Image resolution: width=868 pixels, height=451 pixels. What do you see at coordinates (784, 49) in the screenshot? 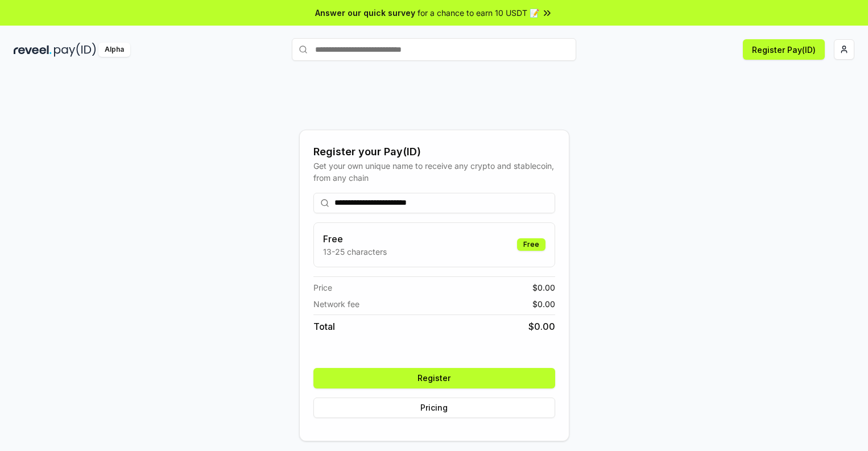
I see `button: Register Pay(ID)` at bounding box center [784, 49].